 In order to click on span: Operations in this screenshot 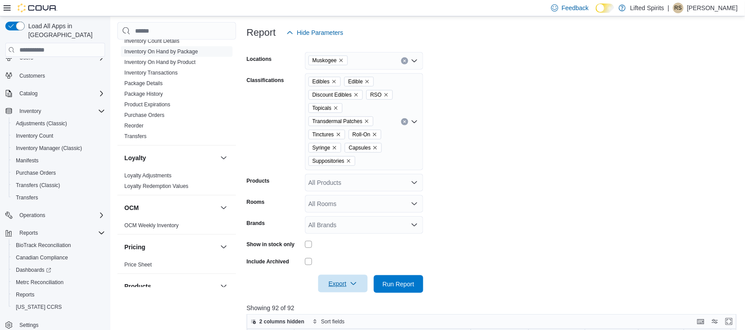, I will do `click(32, 216)`.